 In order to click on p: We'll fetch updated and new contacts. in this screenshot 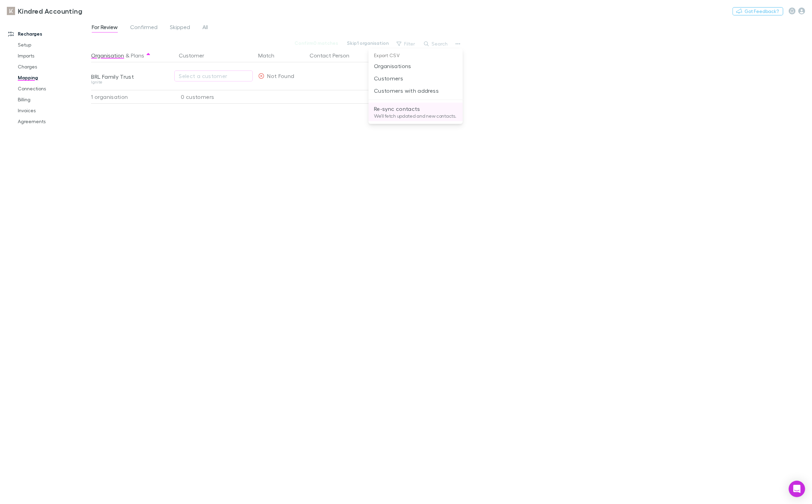, I will do `click(416, 116)`.